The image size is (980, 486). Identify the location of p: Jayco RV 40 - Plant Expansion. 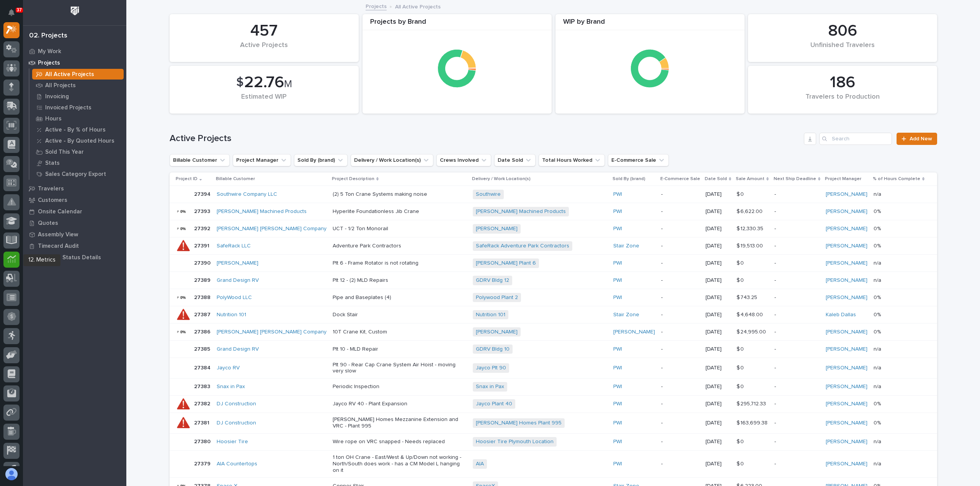
(400, 404).